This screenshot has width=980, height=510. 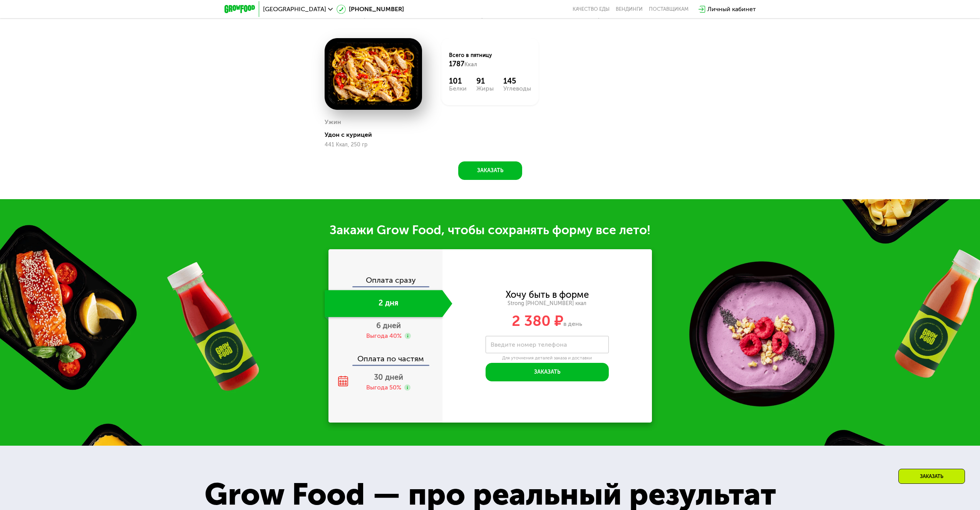 I want to click on div: Всего в пятницу, so click(x=490, y=60).